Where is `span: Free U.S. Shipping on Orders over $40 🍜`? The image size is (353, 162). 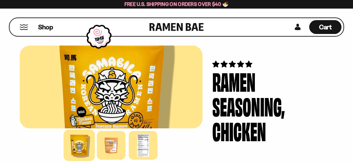 span: Free U.S. Shipping on Orders over $40 🍜 is located at coordinates (176, 4).